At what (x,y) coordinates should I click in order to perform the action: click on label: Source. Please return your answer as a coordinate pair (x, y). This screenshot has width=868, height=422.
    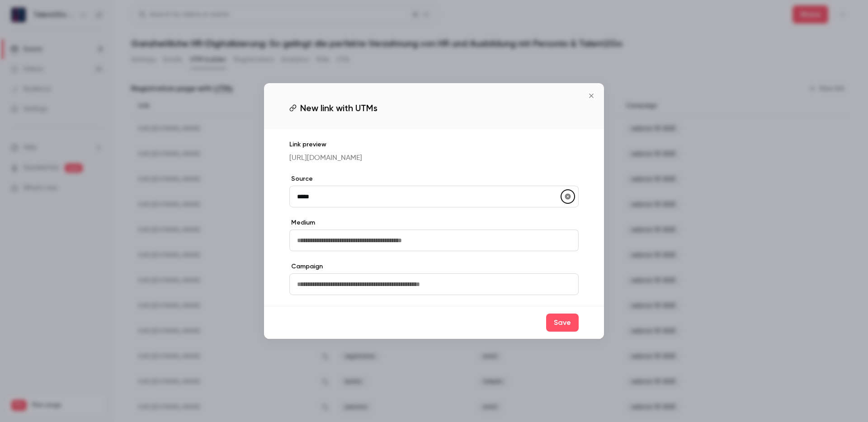
    Looking at the image, I should click on (434, 179).